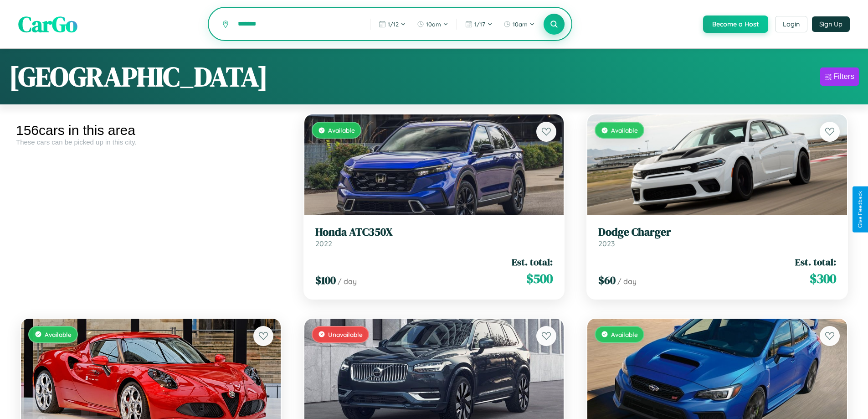 The width and height of the screenshot is (868, 419). Describe the element at coordinates (434, 237) in the screenshot. I see `a: Honda ATC350X2022` at that location.